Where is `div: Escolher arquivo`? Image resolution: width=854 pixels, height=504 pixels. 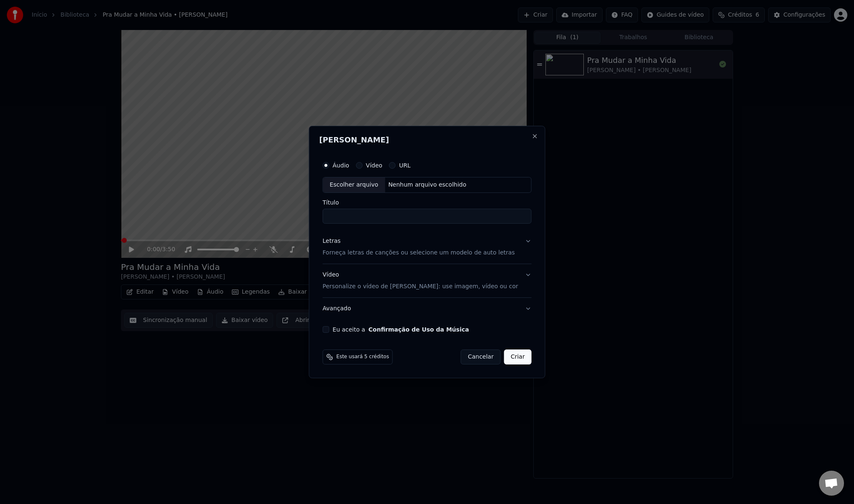 div: Escolher arquivo is located at coordinates (354, 185).